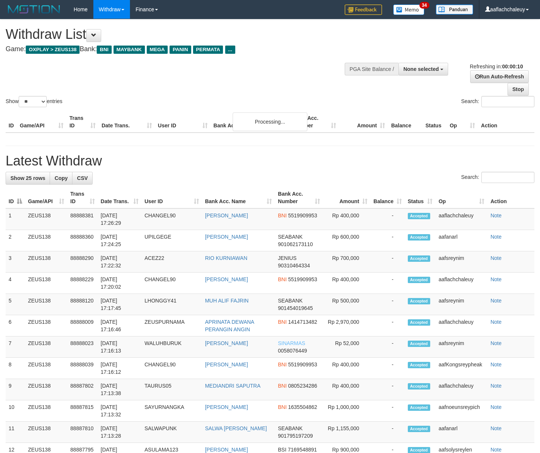  Describe the element at coordinates (347, 241) in the screenshot. I see `td: Rp 600,000` at that location.